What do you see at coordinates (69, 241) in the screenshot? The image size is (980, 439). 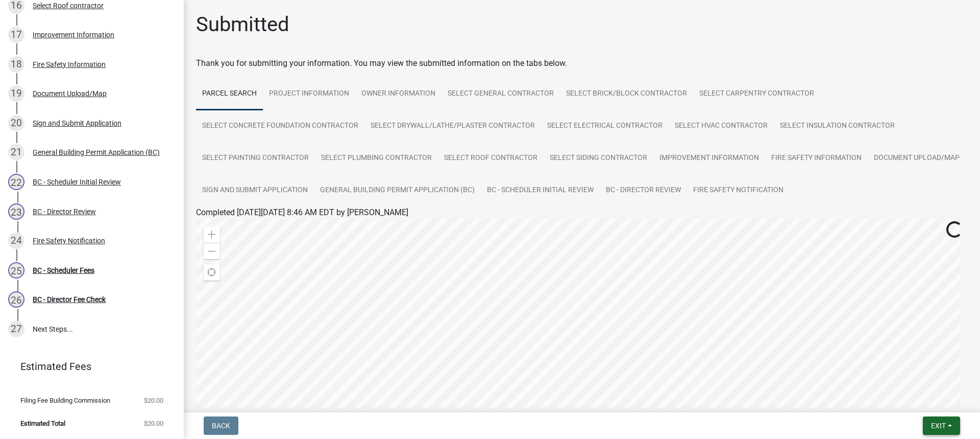 I see `div: Fire Safety Notification` at bounding box center [69, 241].